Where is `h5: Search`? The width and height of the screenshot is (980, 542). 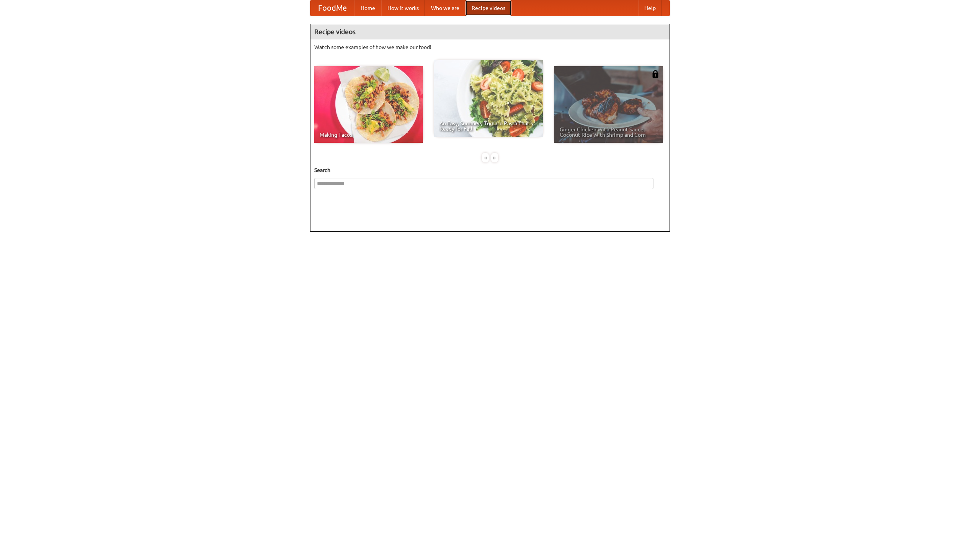
h5: Search is located at coordinates (490, 170).